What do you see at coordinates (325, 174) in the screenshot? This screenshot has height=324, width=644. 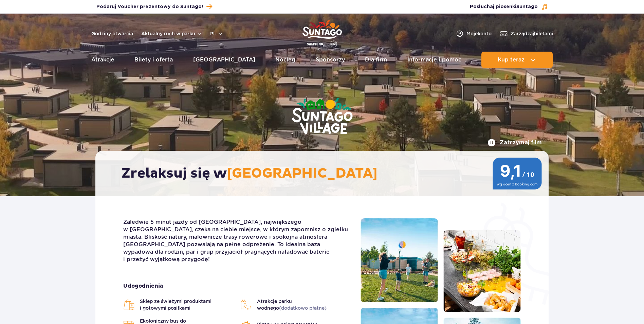 I see `h2: Zrelaksuj się w` at bounding box center [325, 174].